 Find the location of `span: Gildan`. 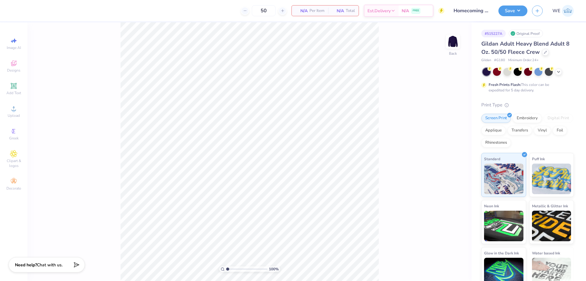

span: Gildan is located at coordinates (486, 60).